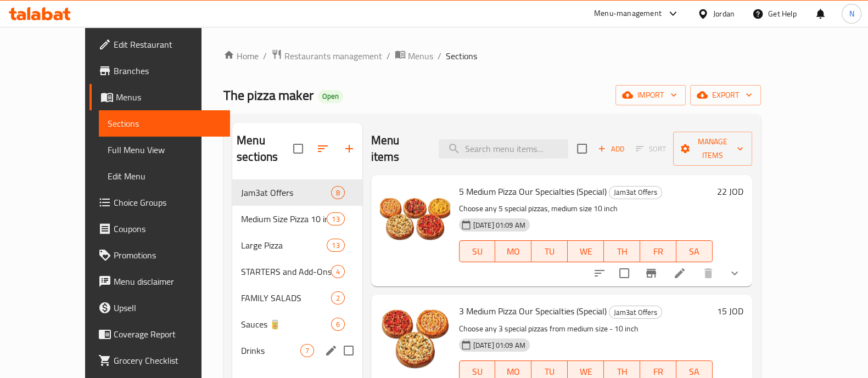 The height and width of the screenshot is (378, 868). Describe the element at coordinates (586, 209) in the screenshot. I see `p: Choose any 5 special pizzas, medium size 10 inch` at that location.